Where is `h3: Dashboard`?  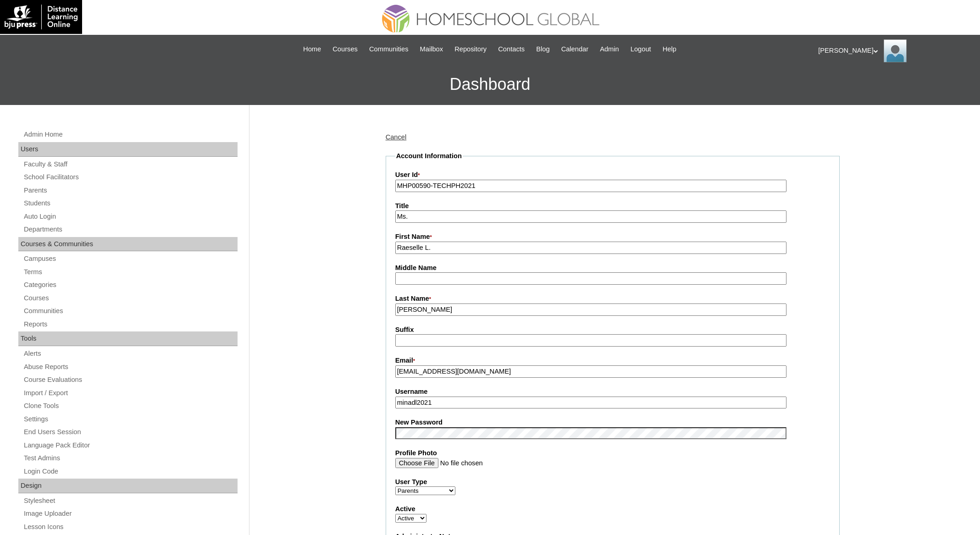
h3: Dashboard is located at coordinates (490, 85).